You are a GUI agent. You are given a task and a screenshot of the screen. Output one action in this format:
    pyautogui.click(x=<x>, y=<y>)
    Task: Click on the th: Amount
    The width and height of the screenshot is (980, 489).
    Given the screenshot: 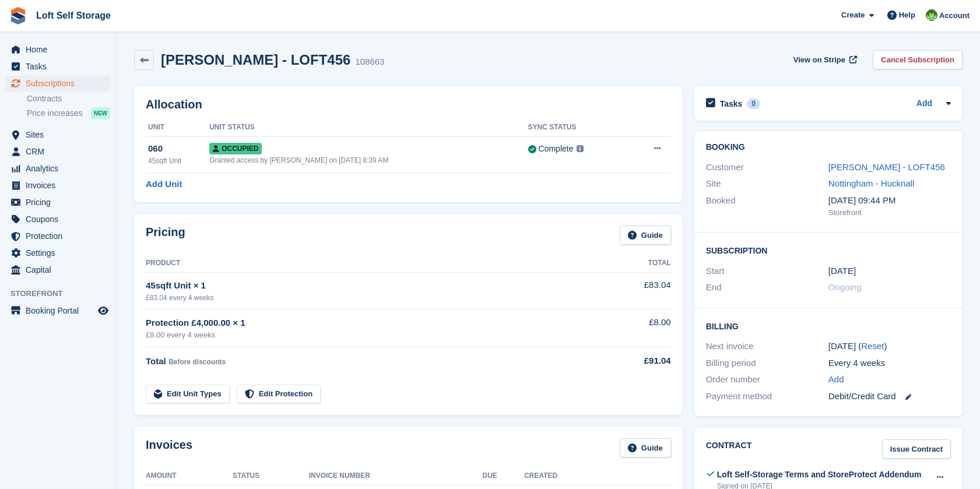 What is the action you would take?
    pyautogui.click(x=189, y=476)
    